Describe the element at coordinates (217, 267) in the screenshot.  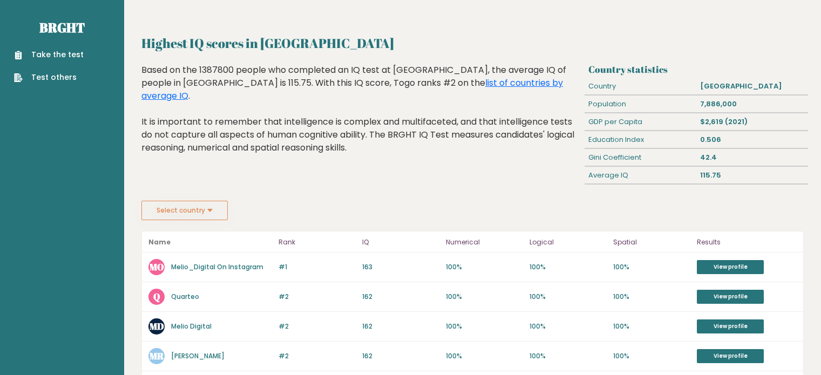
I see `a: Melio_Digital On Instagram` at that location.